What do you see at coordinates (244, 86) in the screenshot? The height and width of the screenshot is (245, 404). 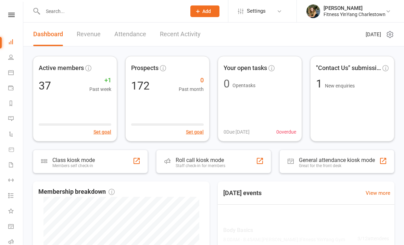 I see `span: Open tasks` at bounding box center [244, 86].